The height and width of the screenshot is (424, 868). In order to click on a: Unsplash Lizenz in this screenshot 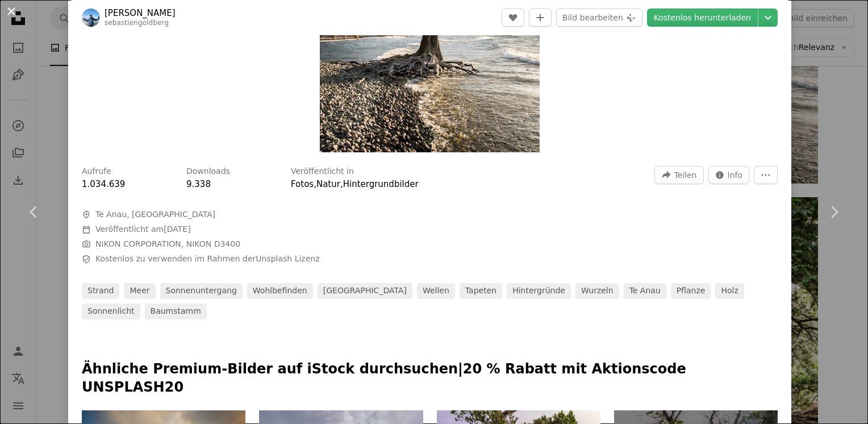, I will do `click(287, 258)`.